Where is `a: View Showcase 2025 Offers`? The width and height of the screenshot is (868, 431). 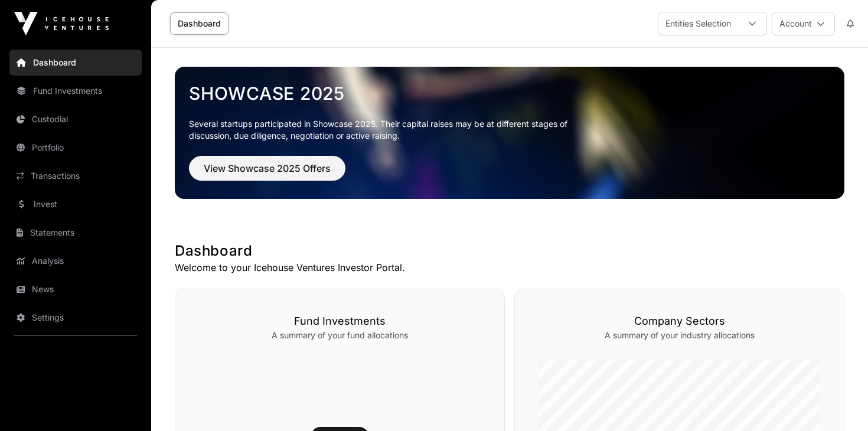 a: View Showcase 2025 Offers is located at coordinates (267, 174).